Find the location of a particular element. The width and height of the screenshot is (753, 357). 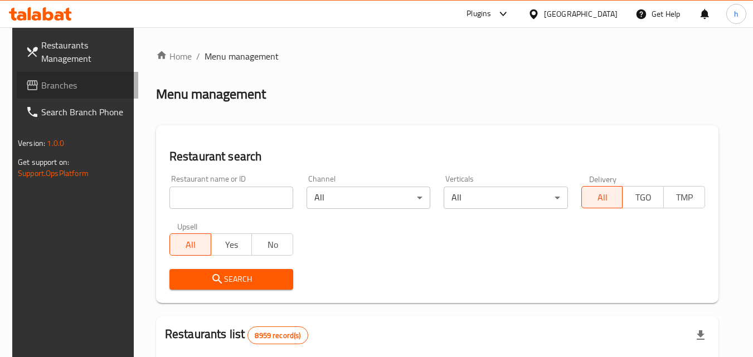

a: Home is located at coordinates (174, 56).